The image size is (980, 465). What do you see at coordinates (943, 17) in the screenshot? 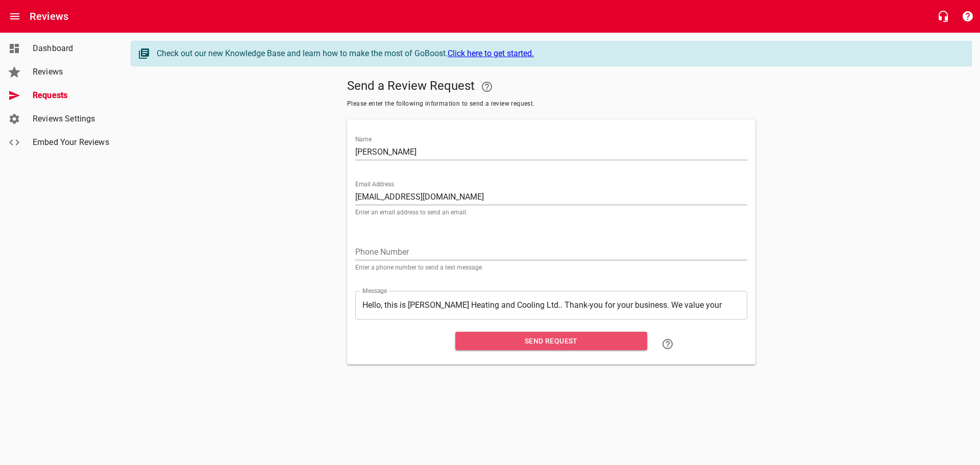
I see `button: Live Chat` at bounding box center [943, 17].